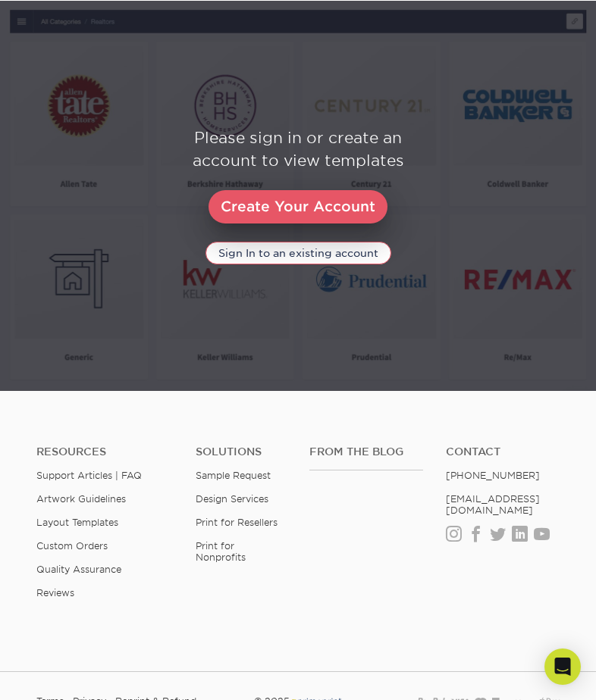  Describe the element at coordinates (232, 476) in the screenshot. I see `a: Sample Request` at that location.